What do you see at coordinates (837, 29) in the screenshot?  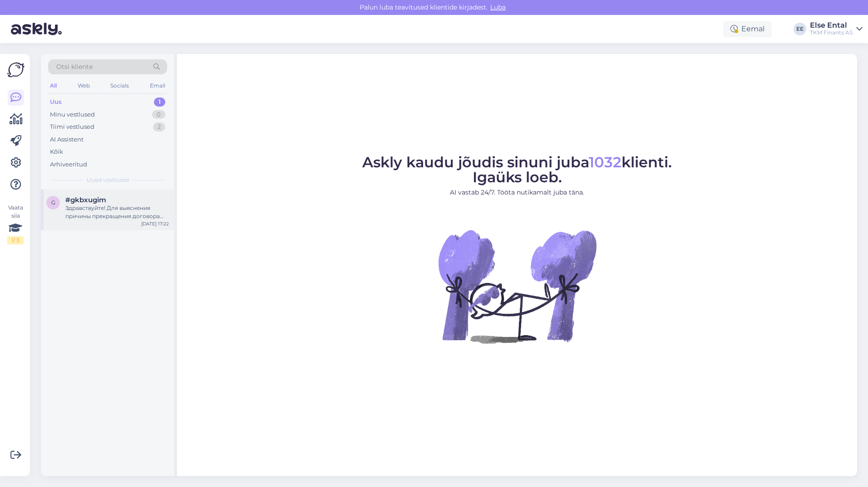 I see `a: Else EntalTKM Finants AS` at bounding box center [837, 29].